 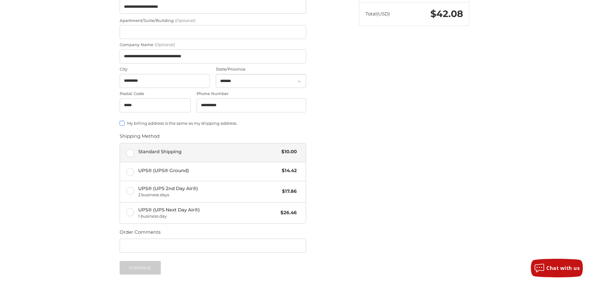 What do you see at coordinates (378, 14) in the screenshot?
I see `span: Total (USD)` at bounding box center [378, 14].